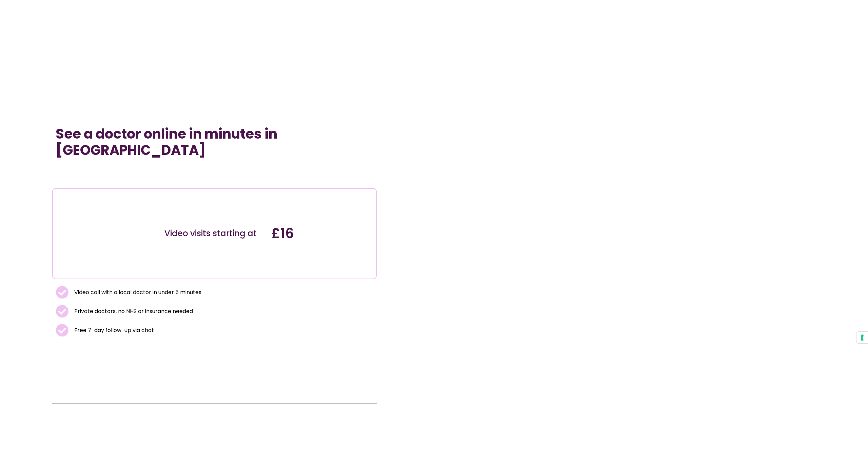 Image resolution: width=868 pixels, height=450 pixels. Describe the element at coordinates (137, 293) in the screenshot. I see `span: Video call with a local doctor in under 5 minutes` at that location.